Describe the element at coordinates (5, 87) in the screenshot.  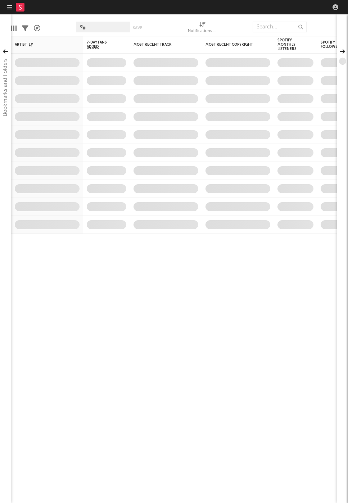
I see `div: Bookmarks and Folders` at that location.